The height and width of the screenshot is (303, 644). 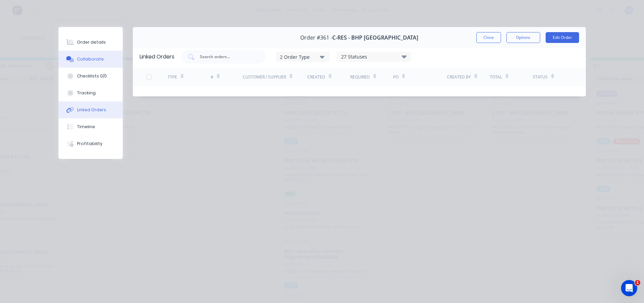 What do you see at coordinates (496, 77) in the screenshot?
I see `div: Total` at bounding box center [496, 77].